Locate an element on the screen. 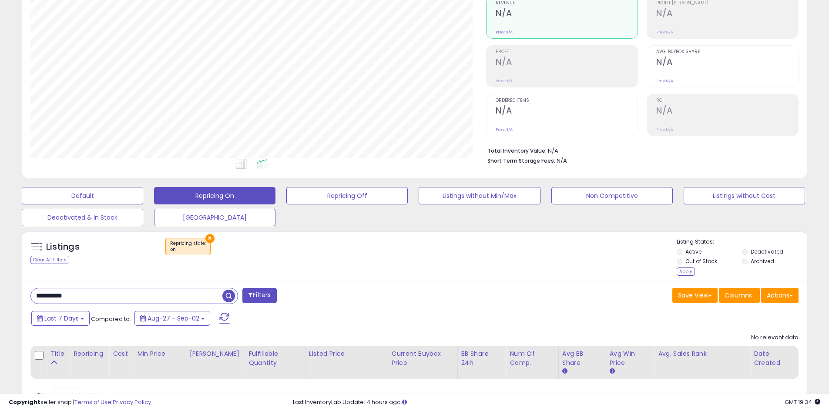 This screenshot has width=829, height=411. div: Fulfillable Quantity is located at coordinates (275, 359).